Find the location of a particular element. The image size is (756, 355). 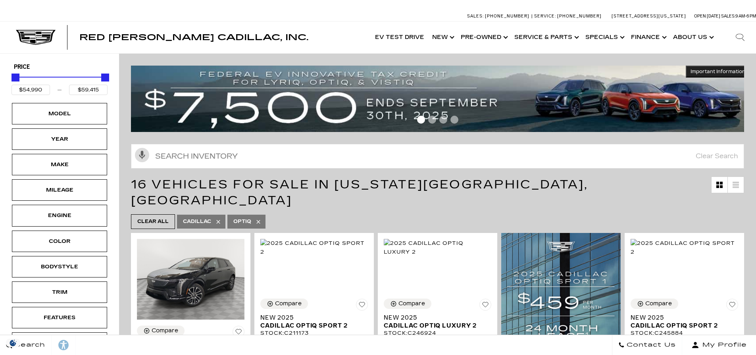

a: New is located at coordinates (443, 37).